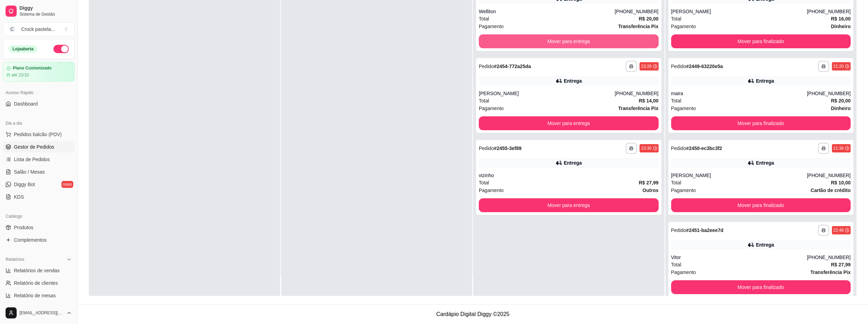  I want to click on a: Produtos, so click(39, 228).